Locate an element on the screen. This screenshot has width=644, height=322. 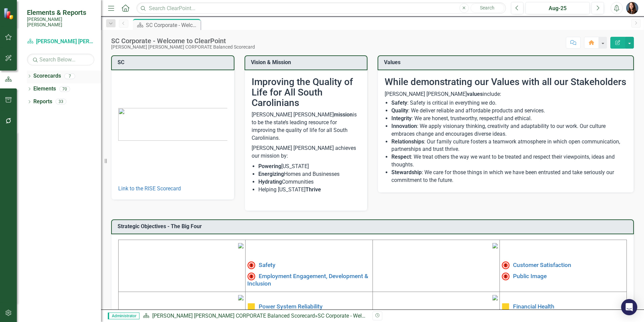
strong: Quality is located at coordinates (400, 111).